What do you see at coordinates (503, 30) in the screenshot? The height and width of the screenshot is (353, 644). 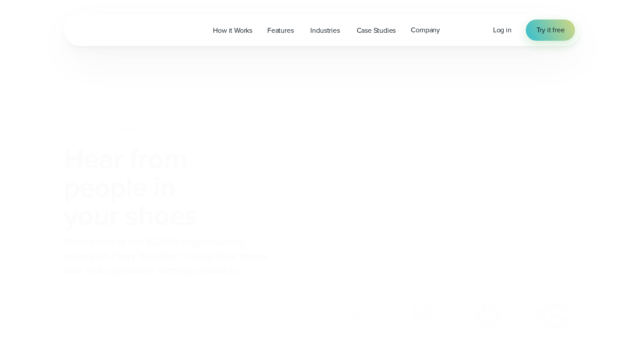 I see `a: Log in` at bounding box center [503, 30].